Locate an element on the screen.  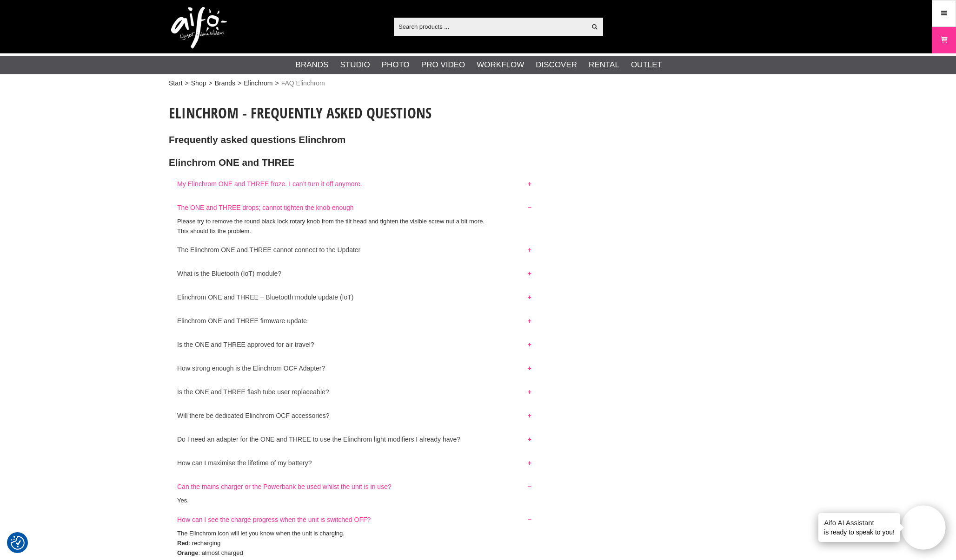
a: Discover is located at coordinates (555, 65).